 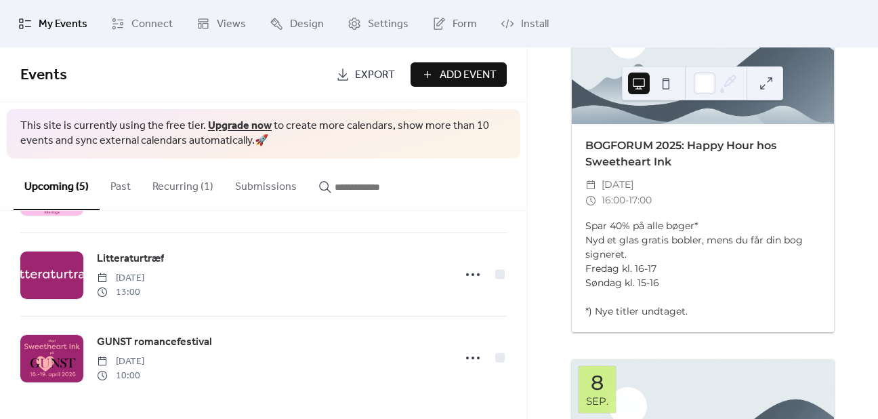 I want to click on button: Upcoming (5), so click(x=56, y=184).